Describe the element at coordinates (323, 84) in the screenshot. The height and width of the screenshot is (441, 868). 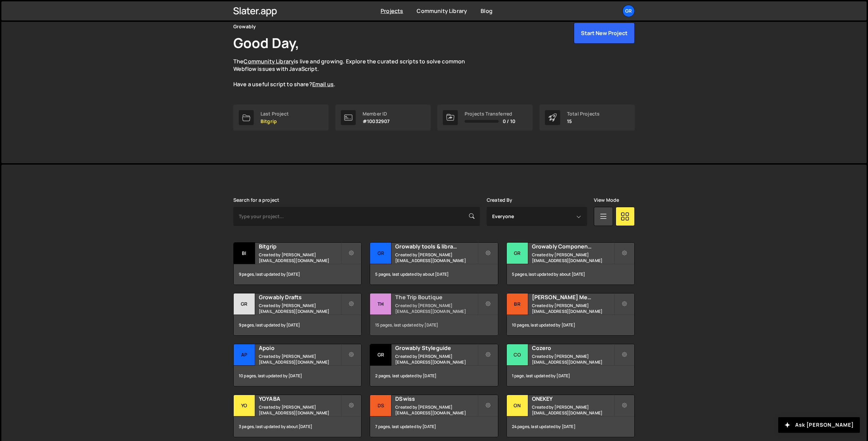
I see `a: Email us` at that location.